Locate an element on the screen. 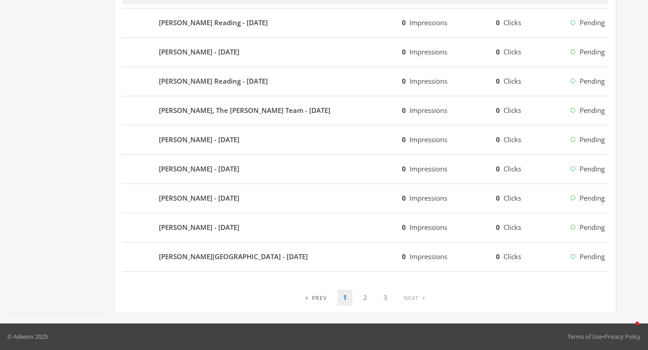  a: Privacy Policy is located at coordinates (622, 336).